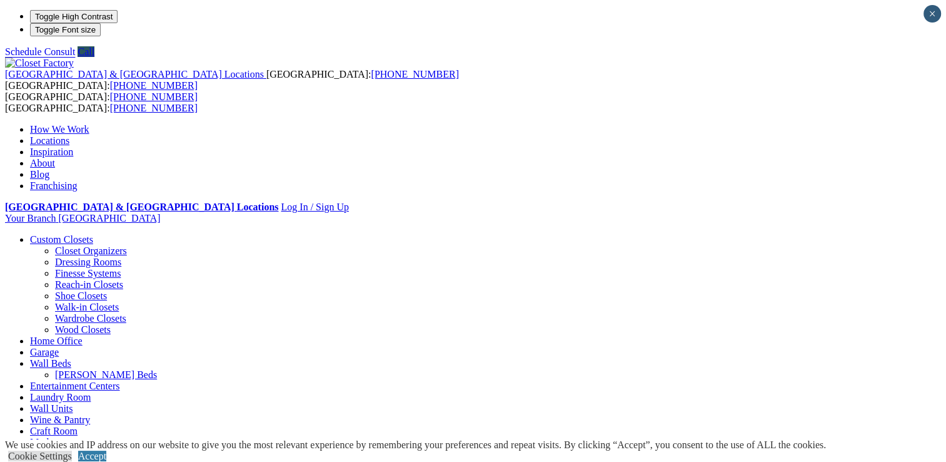  I want to click on a: Wood Closets, so click(83, 329).